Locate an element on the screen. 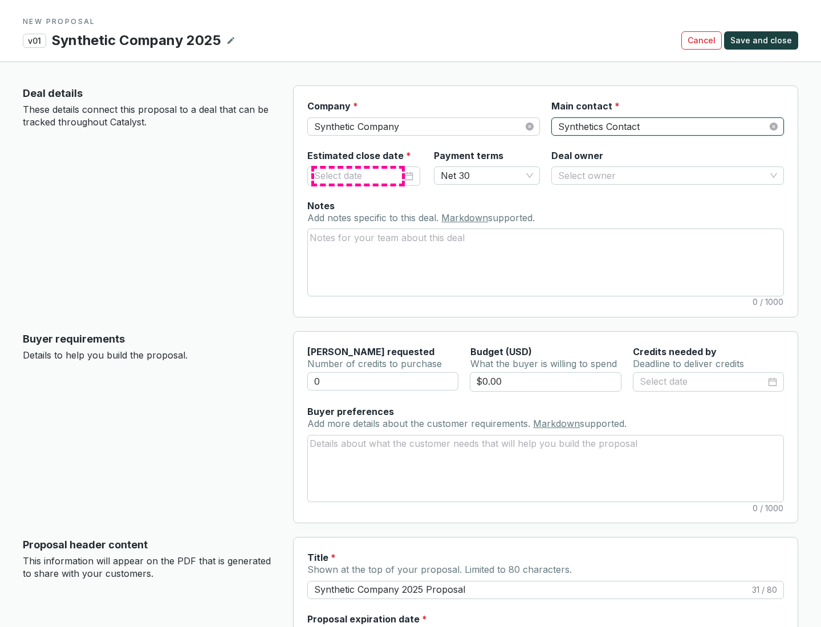 The width and height of the screenshot is (821, 627). label: Main contact is located at coordinates (585, 106).